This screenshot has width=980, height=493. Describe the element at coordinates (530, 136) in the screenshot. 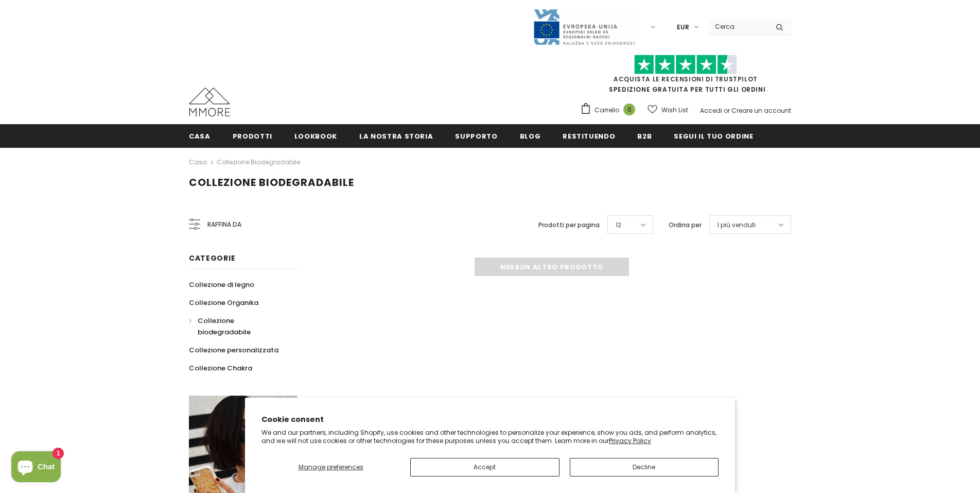

I see `a: Blog` at that location.